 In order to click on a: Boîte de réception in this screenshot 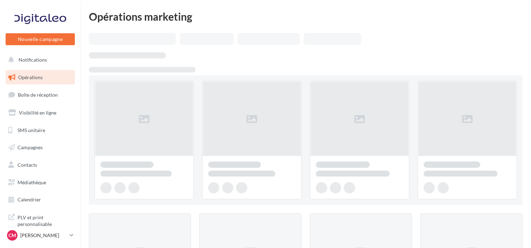, I will do `click(40, 94)`.